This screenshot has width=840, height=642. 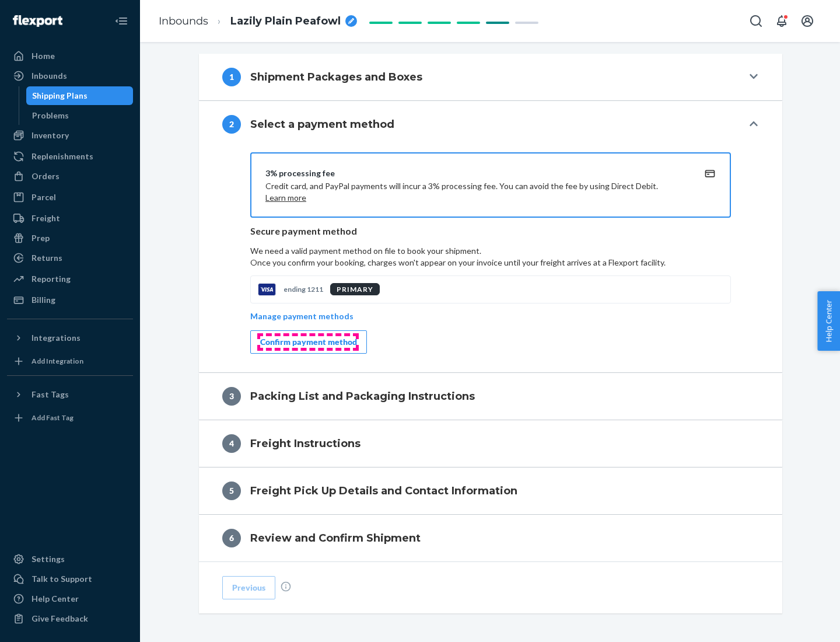 I want to click on a: Talk to Support, so click(x=70, y=578).